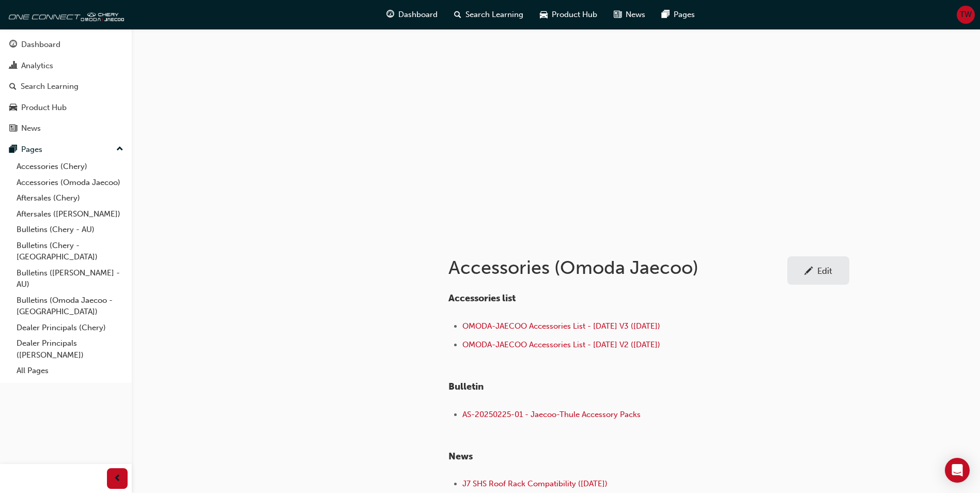 Image resolution: width=980 pixels, height=493 pixels. What do you see at coordinates (41, 44) in the screenshot?
I see `div: Dashboard` at bounding box center [41, 44].